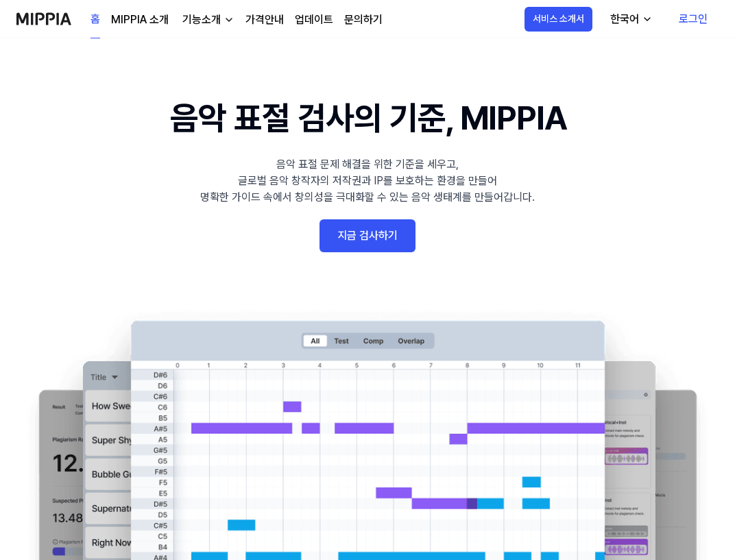 This screenshot has width=735, height=560. What do you see at coordinates (202, 20) in the screenshot?
I see `div: 기능소개` at bounding box center [202, 20].